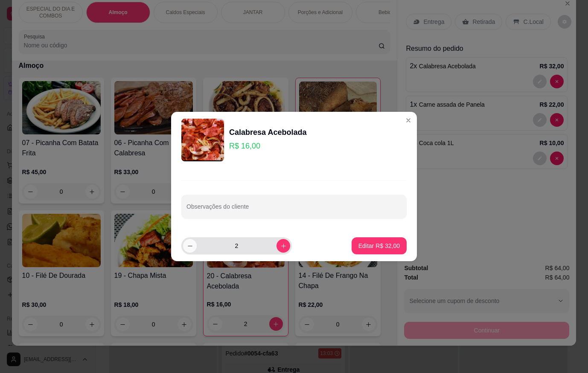 This screenshot has height=373, width=588. I want to click on p: Editar R$ 32,00, so click(379, 246).